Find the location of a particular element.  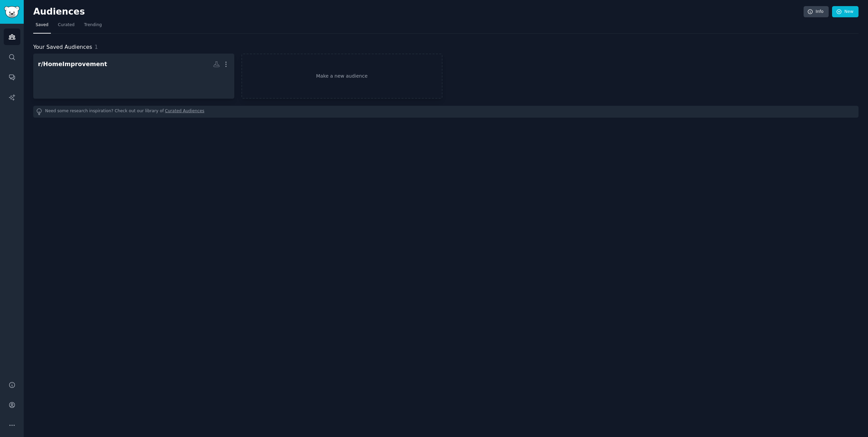

span: Curated is located at coordinates (66, 25).